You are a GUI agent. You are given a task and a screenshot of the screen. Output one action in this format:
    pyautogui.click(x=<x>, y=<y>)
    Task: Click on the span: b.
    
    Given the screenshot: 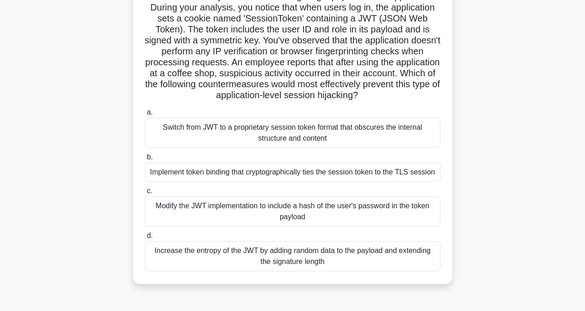 What is the action you would take?
    pyautogui.click(x=150, y=156)
    